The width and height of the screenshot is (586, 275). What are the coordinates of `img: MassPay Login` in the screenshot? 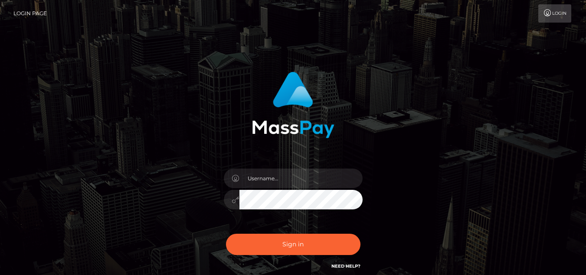 It's located at (293, 105).